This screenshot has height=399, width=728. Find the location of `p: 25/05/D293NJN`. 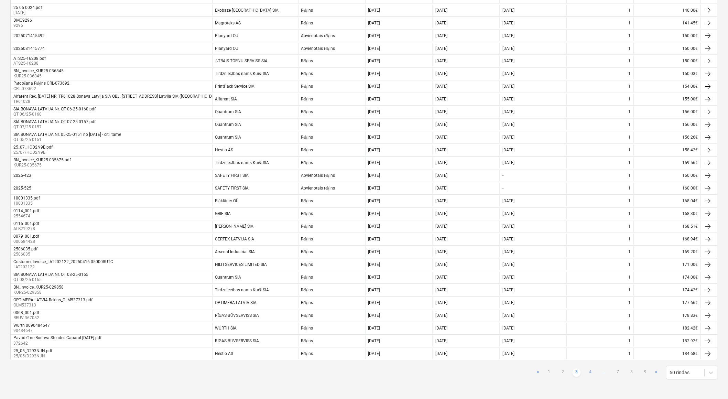

p: 25/05/D293NJN is located at coordinates (33, 356).